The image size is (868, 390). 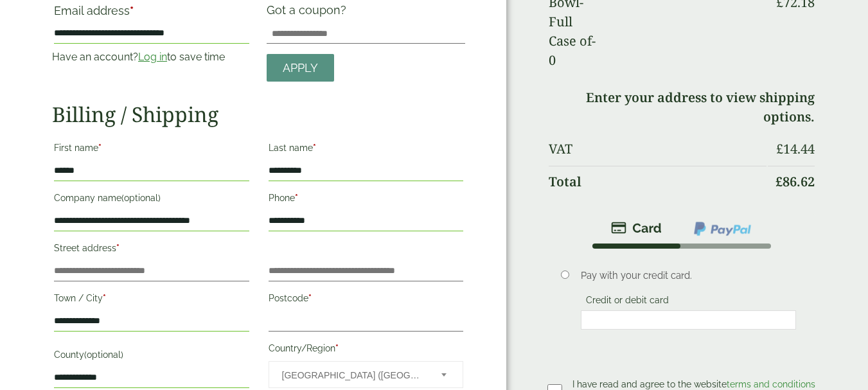 I want to click on label: County, so click(x=151, y=356).